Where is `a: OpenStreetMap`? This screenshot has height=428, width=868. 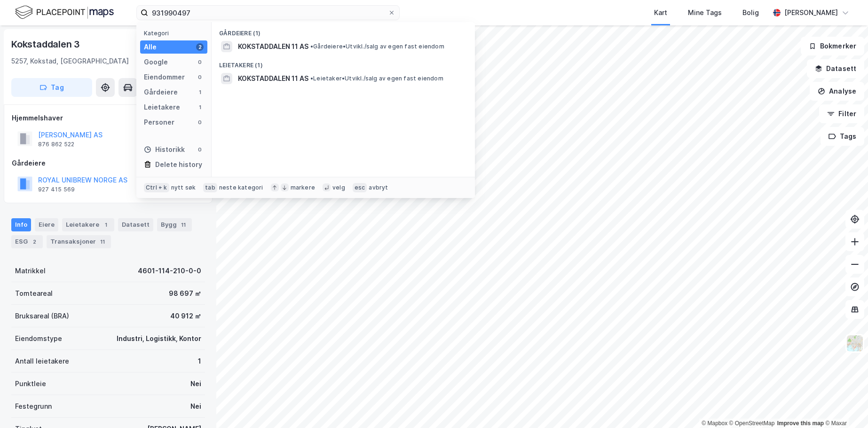
a: OpenStreetMap is located at coordinates (752, 424).